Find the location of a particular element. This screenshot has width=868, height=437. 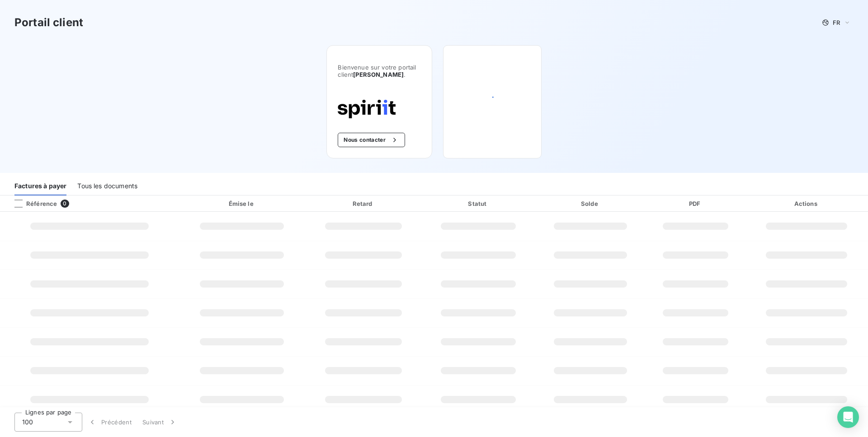

span: Bienvenue sur votre portail client . is located at coordinates (379, 71).